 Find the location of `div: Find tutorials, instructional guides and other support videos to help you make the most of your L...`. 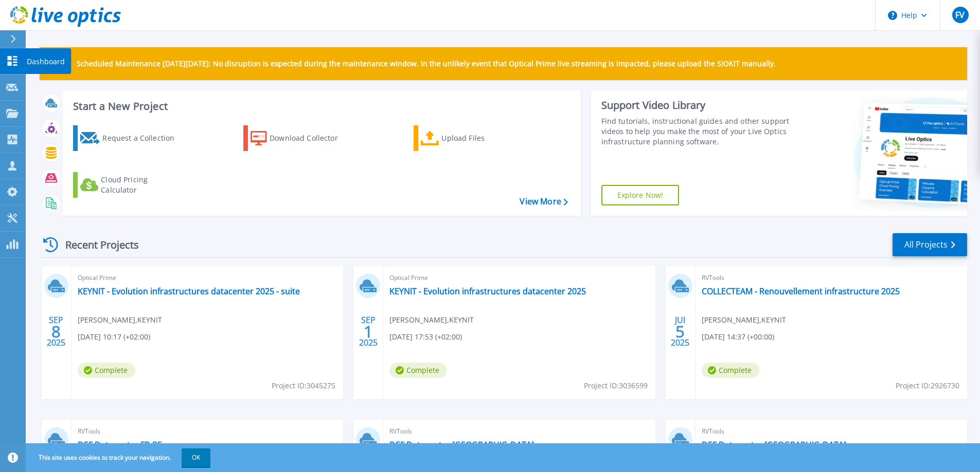

div: Find tutorials, instructional guides and other support videos to help you make the most of your L... is located at coordinates (697, 132).